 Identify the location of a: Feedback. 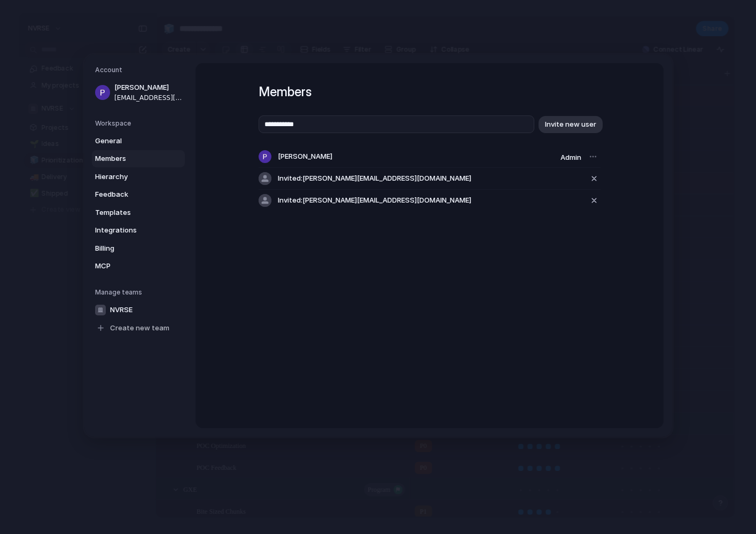
(138, 195).